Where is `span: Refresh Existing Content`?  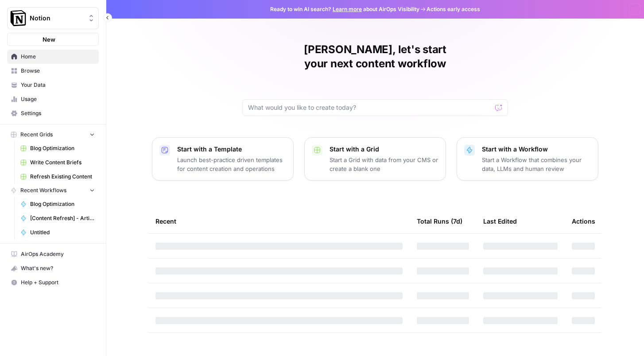 span: Refresh Existing Content is located at coordinates (63, 177).